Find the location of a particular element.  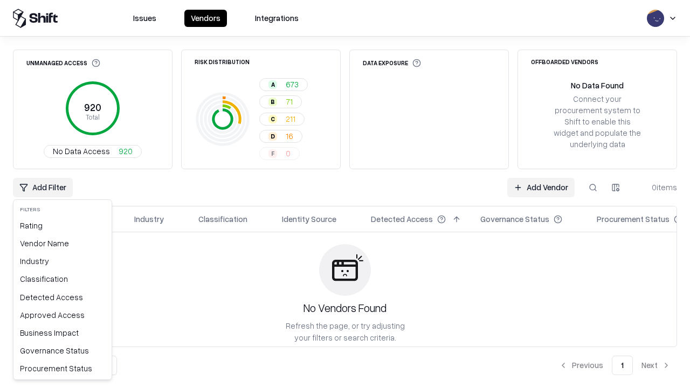

div: Filters is located at coordinates (63, 209).